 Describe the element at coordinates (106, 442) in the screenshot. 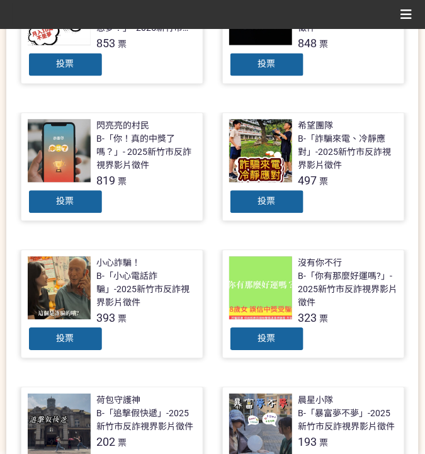

I see `span: 202` at that location.